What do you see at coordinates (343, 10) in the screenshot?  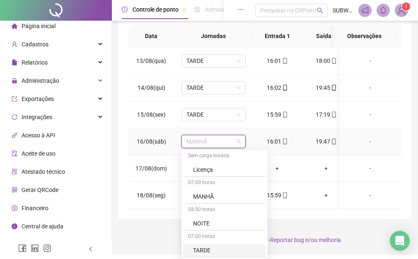 I see `span: SUBWAY` at bounding box center [343, 10].